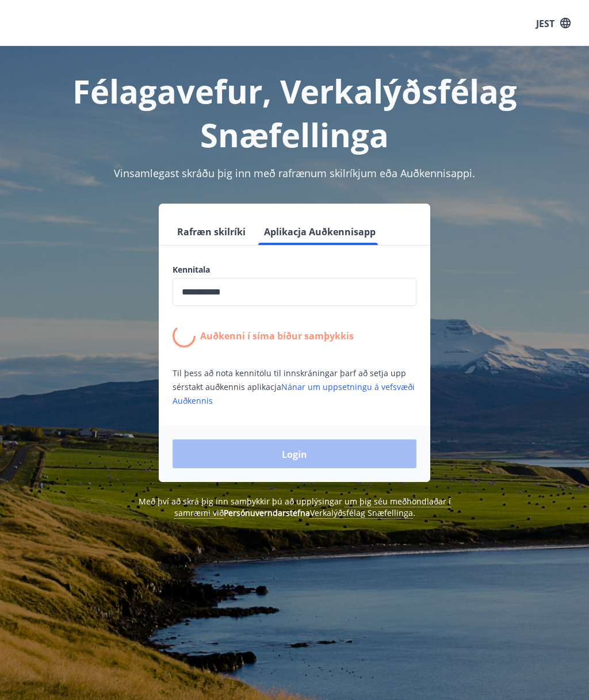 Image resolution: width=589 pixels, height=700 pixels. What do you see at coordinates (554, 23) in the screenshot?
I see `button: JEST` at bounding box center [554, 23].